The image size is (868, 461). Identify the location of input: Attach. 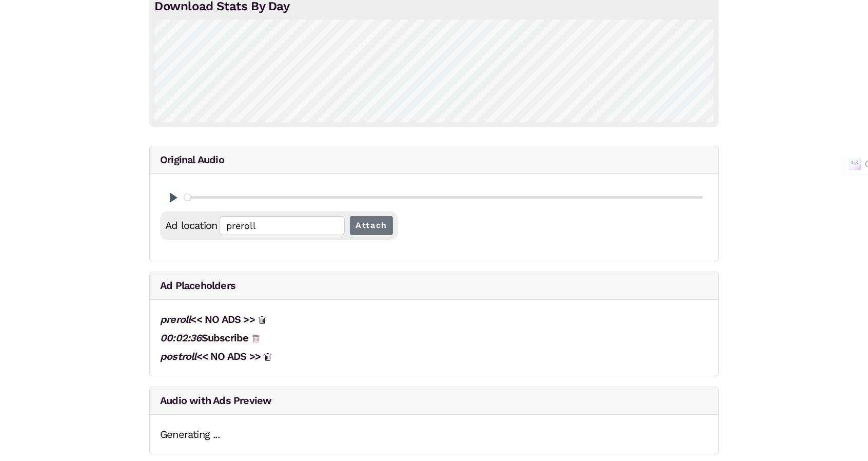
(371, 225).